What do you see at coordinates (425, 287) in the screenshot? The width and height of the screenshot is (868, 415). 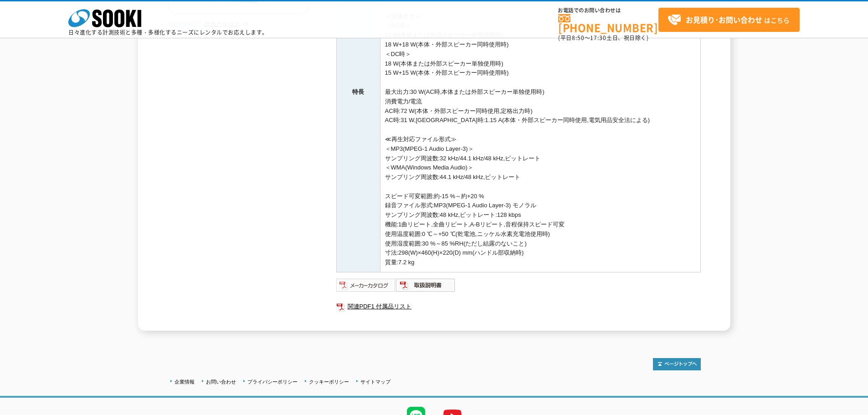 I see `a: 取扱説明書` at bounding box center [425, 287].